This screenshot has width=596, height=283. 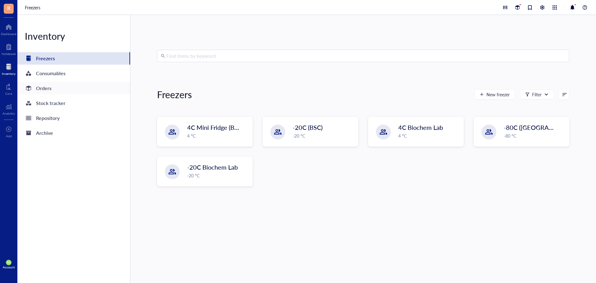 I want to click on a: Repository, so click(x=74, y=118).